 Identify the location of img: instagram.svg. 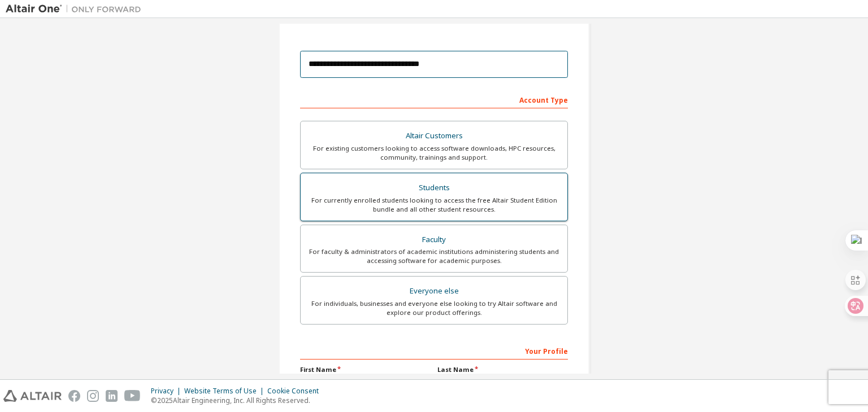
(92, 395).